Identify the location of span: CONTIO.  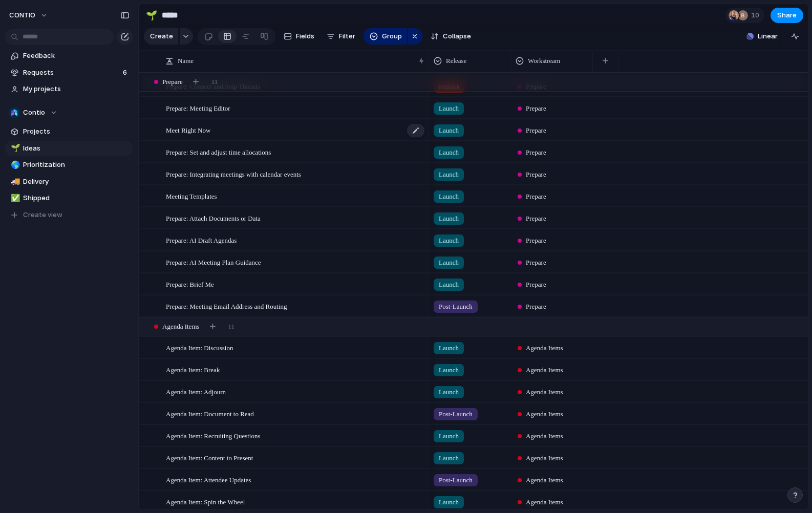
(22, 15).